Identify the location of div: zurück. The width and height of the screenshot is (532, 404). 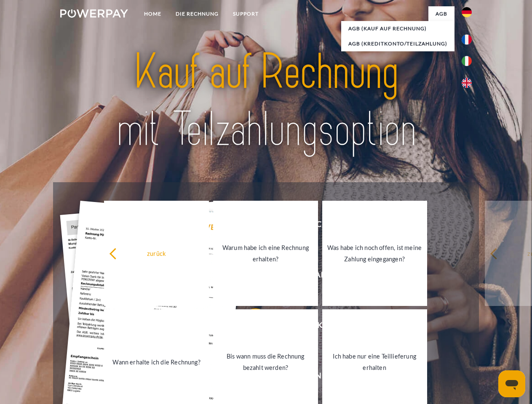
(157, 253).